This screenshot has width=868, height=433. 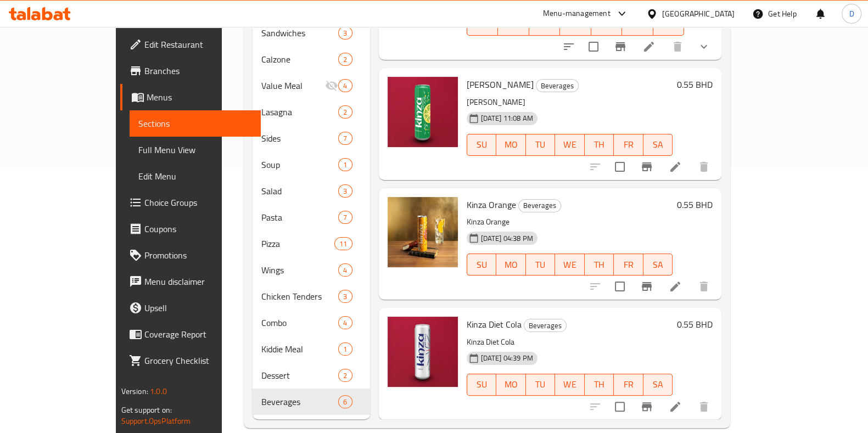 What do you see at coordinates (300, 33) in the screenshot?
I see `div: Sandwiches` at bounding box center [300, 33].